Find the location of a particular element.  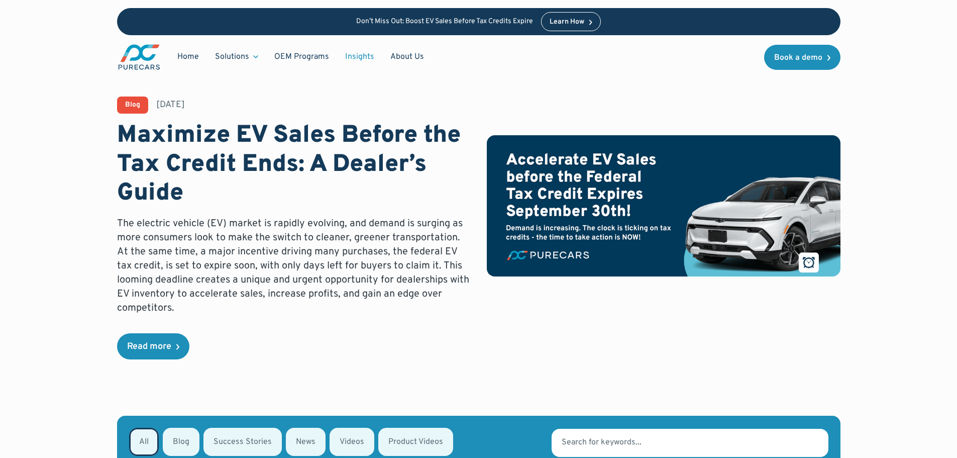

div: Book a demo is located at coordinates (798, 58).